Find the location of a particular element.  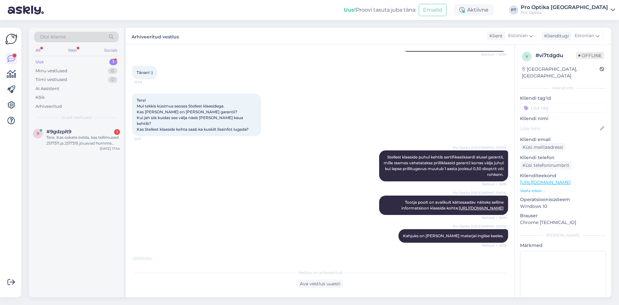

div: All is located at coordinates (38, 50).